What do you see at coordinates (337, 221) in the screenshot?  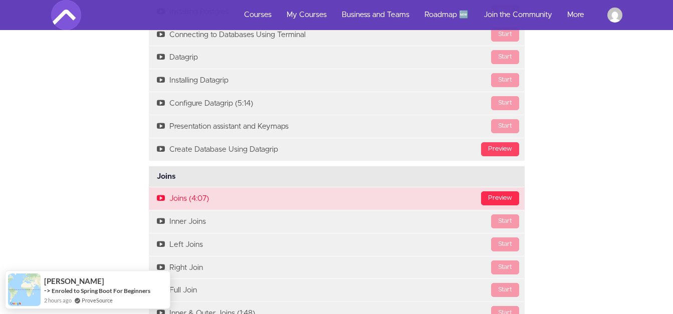 I see `a: StartInner Joins` at bounding box center [337, 221].